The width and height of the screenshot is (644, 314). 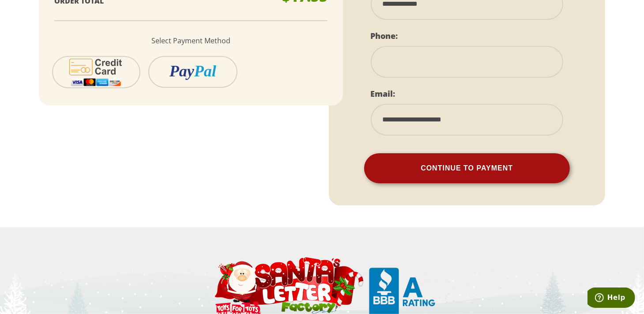 What do you see at coordinates (205, 71) in the screenshot?
I see `i: Pal` at bounding box center [205, 71].